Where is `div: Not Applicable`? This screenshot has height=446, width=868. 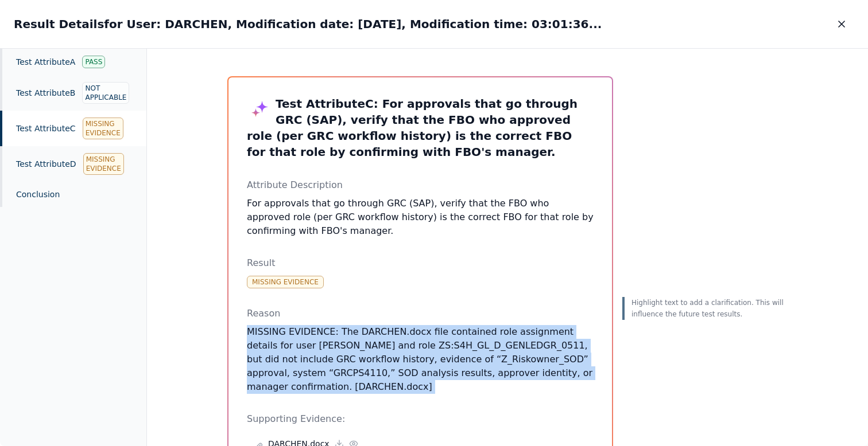 div: Not Applicable is located at coordinates (105, 93).